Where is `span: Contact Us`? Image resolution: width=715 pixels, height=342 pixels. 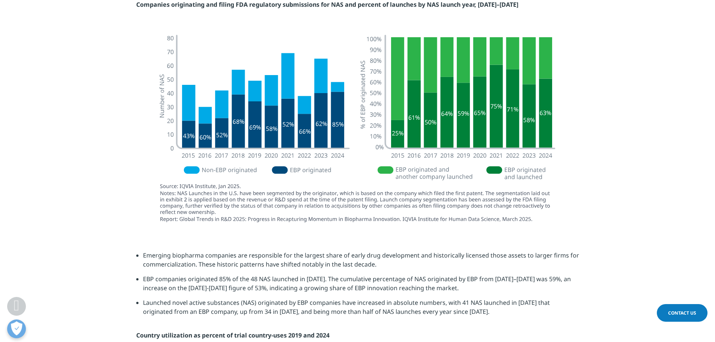
span: Contact Us is located at coordinates (682, 313).